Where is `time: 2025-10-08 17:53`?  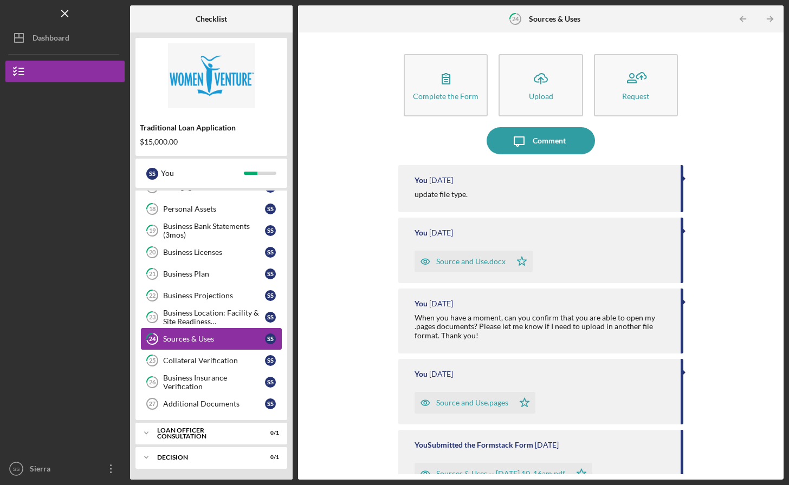 time: 2025-10-08 17:53 is located at coordinates (441, 304).